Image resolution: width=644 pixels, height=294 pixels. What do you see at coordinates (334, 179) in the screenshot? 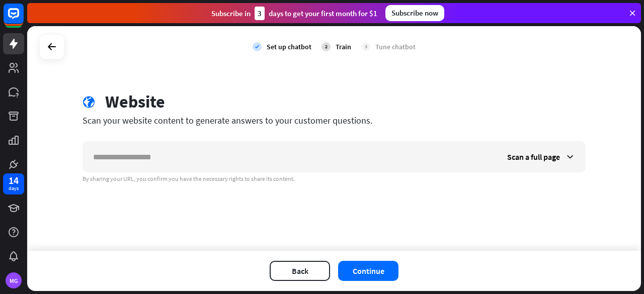
I see `div: By sharing your URL, you confirm you have the necessary rights to share its content.` at bounding box center [334, 179].